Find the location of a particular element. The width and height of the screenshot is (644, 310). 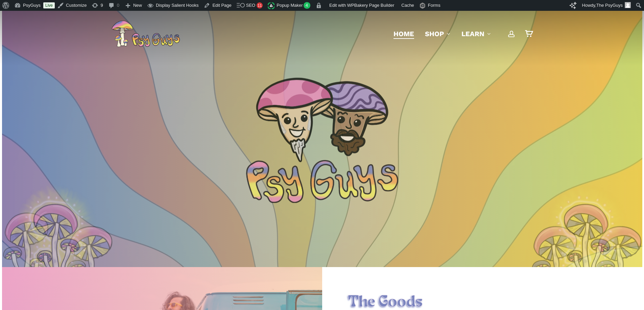

div: 11 is located at coordinates (259, 5).